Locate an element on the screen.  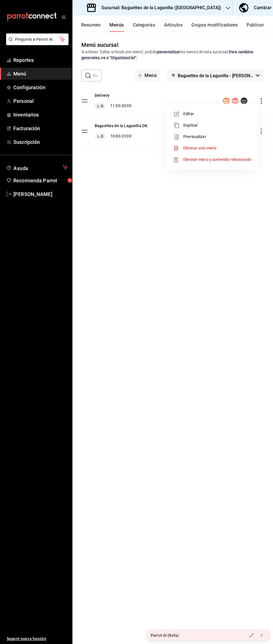
span: Eliminar menú y contenido relacionado is located at coordinates (218, 159).